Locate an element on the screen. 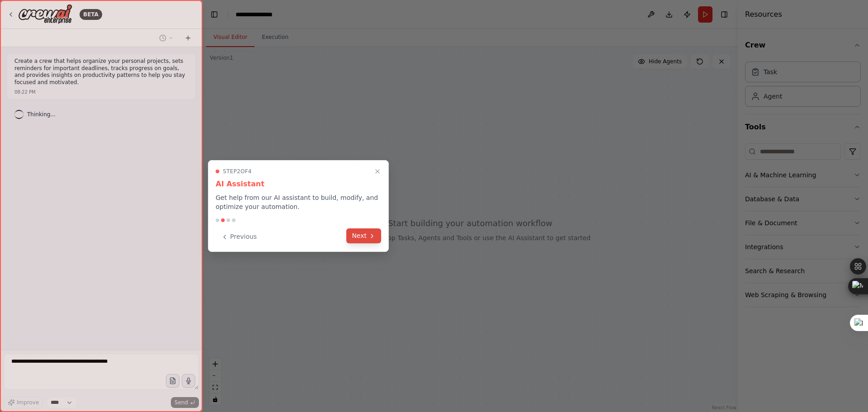  button: Hide left sidebar is located at coordinates (214, 15).